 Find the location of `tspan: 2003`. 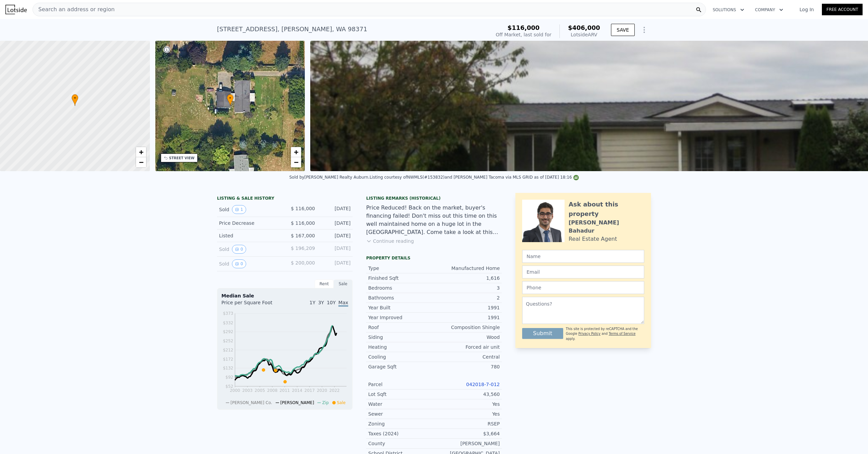

tspan: 2003 is located at coordinates (247, 390).